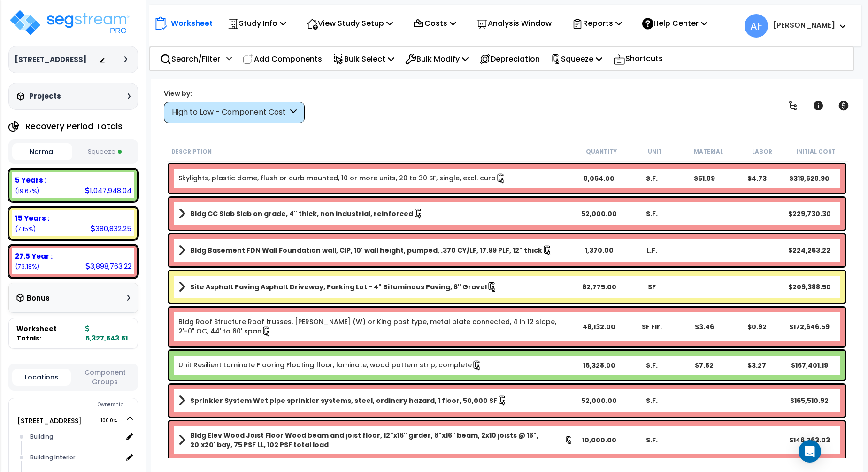 This screenshot has height=472, width=868. I want to click on p: Analysis Window, so click(514, 23).